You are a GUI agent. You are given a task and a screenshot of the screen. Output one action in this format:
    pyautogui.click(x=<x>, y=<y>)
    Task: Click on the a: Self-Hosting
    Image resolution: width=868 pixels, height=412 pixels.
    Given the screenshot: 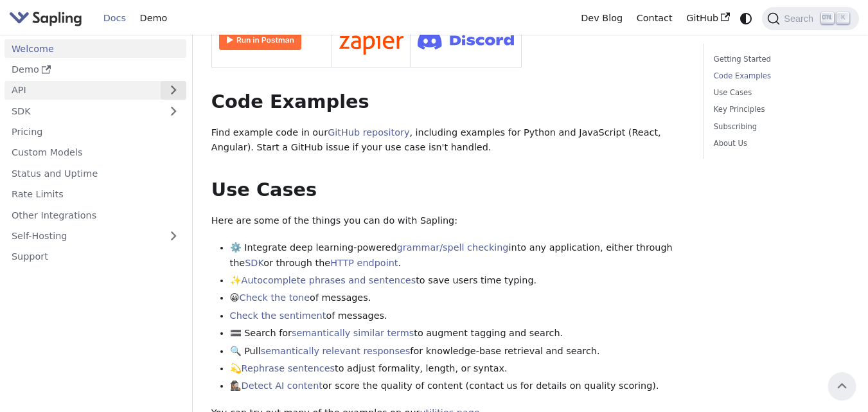 What is the action you would take?
    pyautogui.click(x=95, y=236)
    